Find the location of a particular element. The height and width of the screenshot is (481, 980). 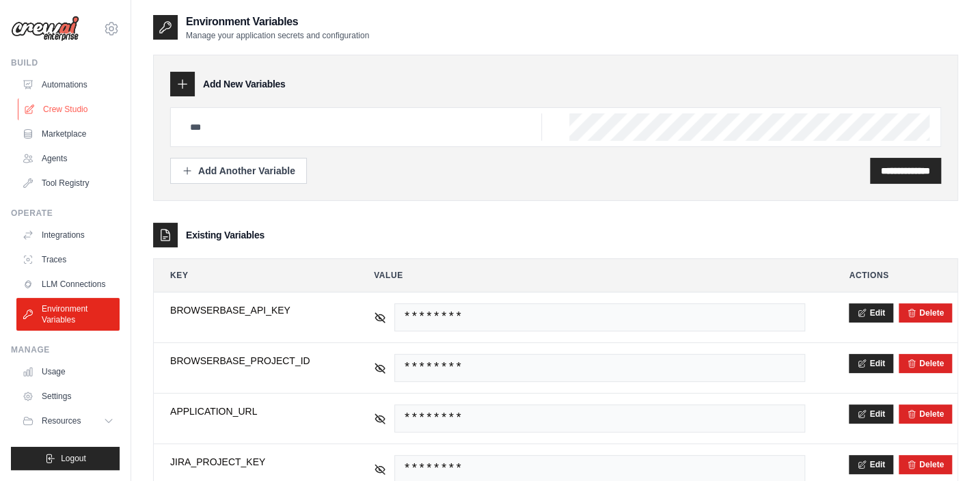

img: Logo is located at coordinates (45, 28).